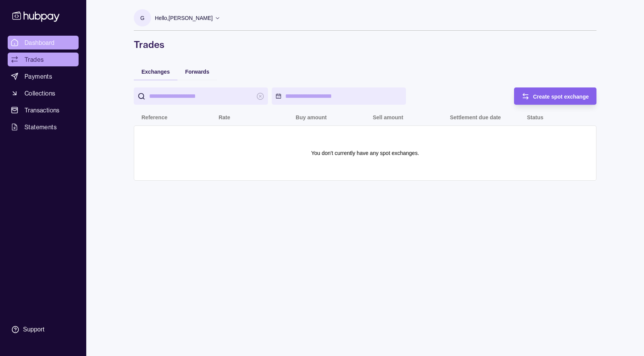  What do you see at coordinates (535, 117) in the screenshot?
I see `p: Status` at bounding box center [535, 117].